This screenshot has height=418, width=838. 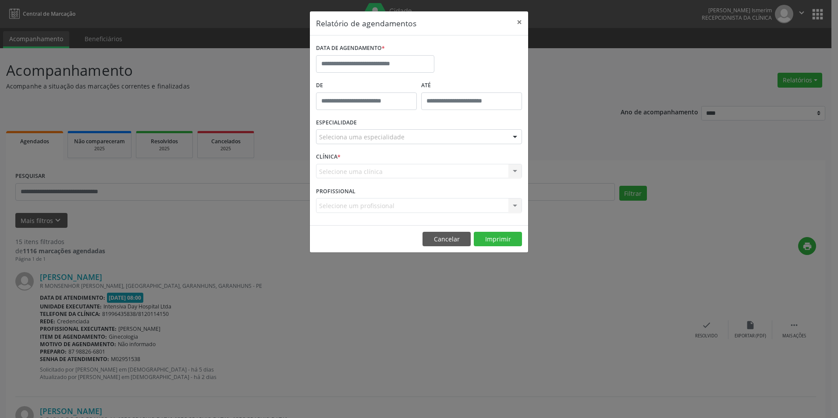 What do you see at coordinates (520, 22) in the screenshot?
I see `button: Close` at bounding box center [520, 22].